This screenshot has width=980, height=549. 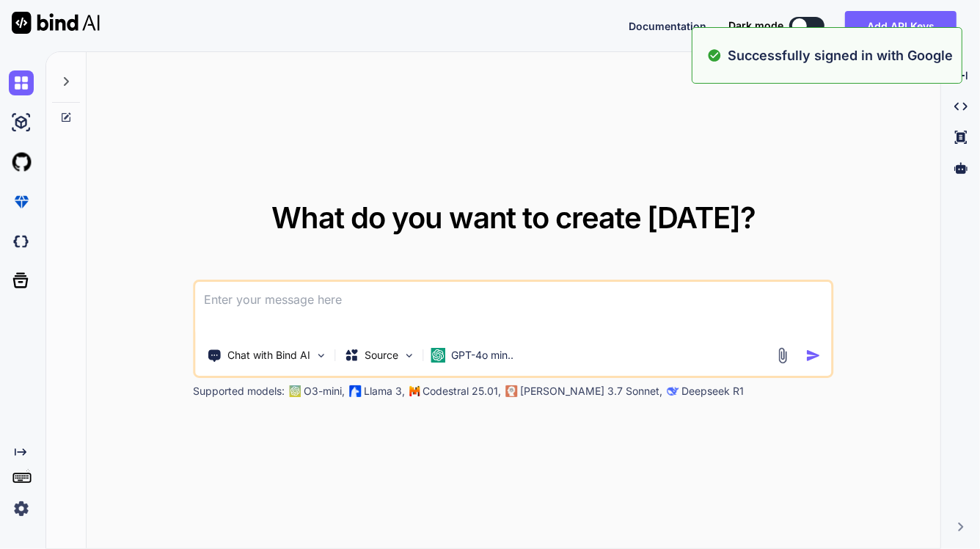 What do you see at coordinates (21, 509) in the screenshot?
I see `img: settings` at bounding box center [21, 509].